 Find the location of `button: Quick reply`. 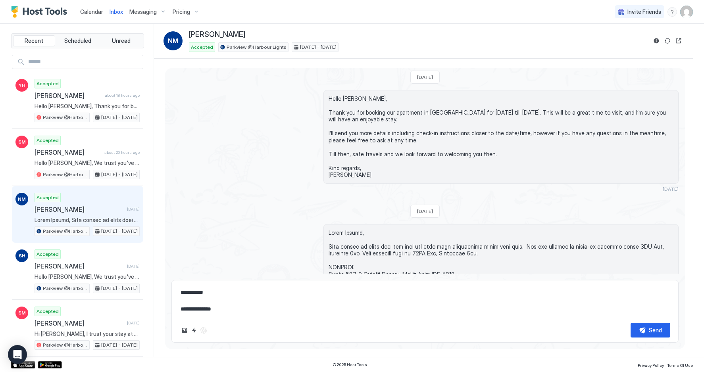

button: Quick reply is located at coordinates (194, 331).